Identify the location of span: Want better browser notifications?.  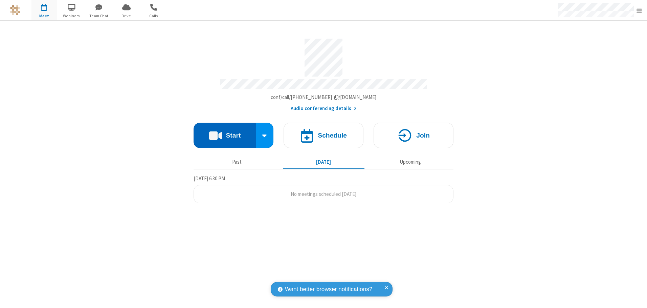
(329, 289).